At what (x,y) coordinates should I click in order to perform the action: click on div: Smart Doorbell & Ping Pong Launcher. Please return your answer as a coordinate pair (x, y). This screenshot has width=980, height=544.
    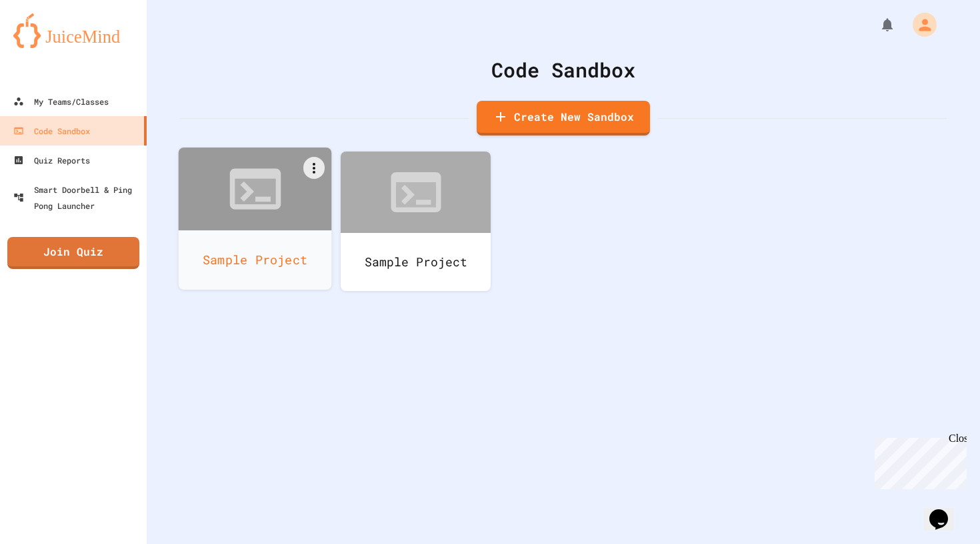
    Looking at the image, I should click on (77, 197).